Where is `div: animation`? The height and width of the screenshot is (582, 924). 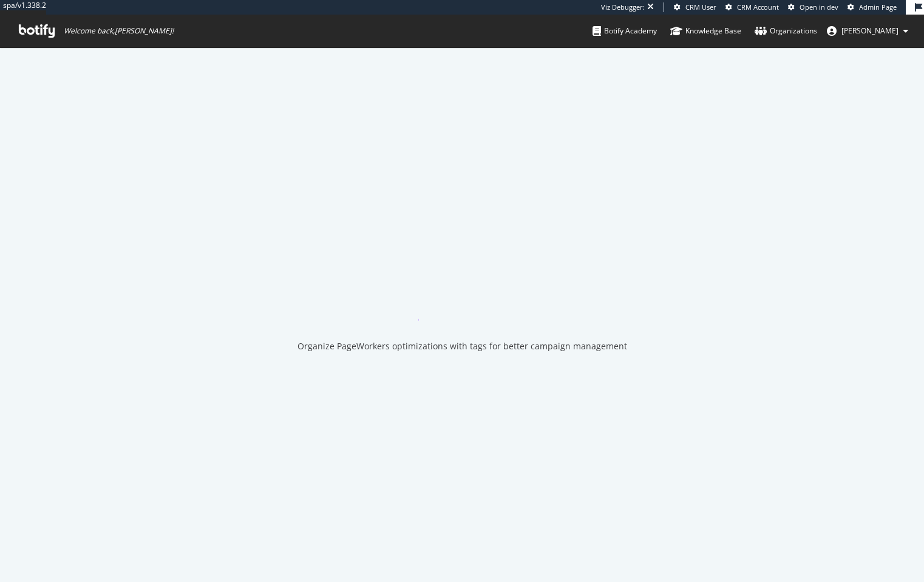
div: animation is located at coordinates (462, 299).